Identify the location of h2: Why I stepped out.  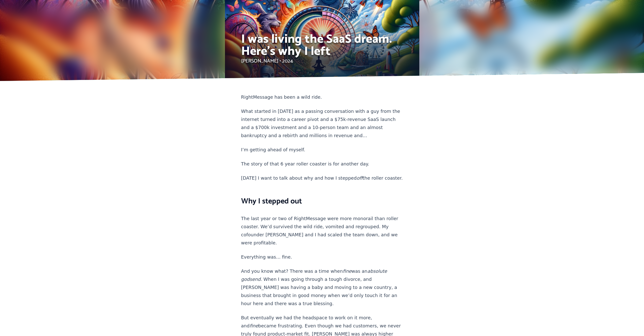
(322, 201).